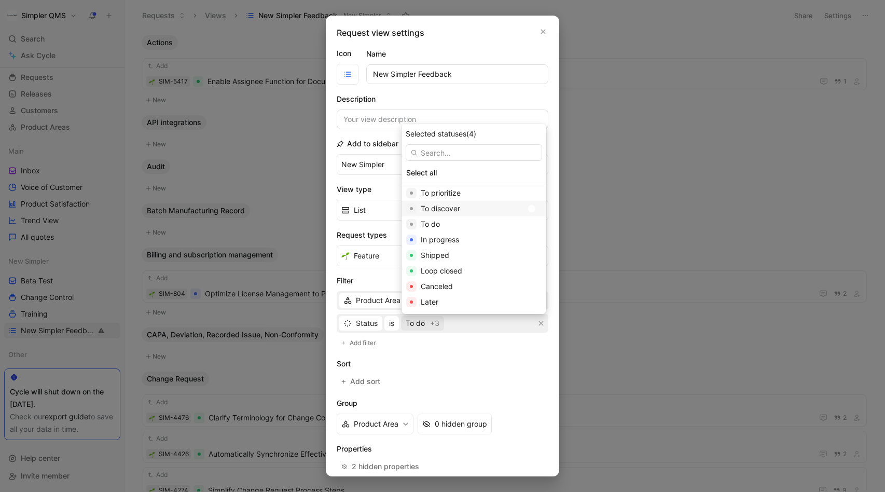 Image resolution: width=885 pixels, height=492 pixels. Describe the element at coordinates (430, 223) in the screenshot. I see `span: To do` at that location.